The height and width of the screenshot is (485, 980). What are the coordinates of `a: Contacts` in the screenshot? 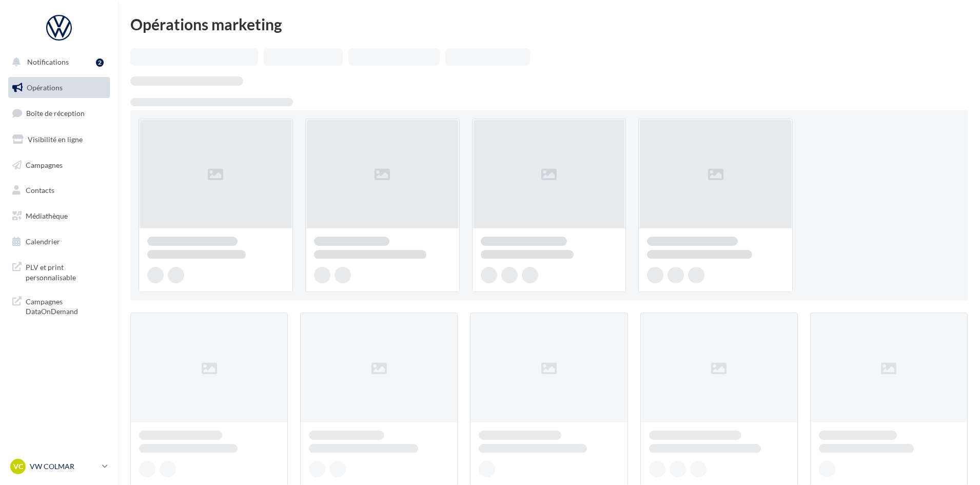 It's located at (59, 190).